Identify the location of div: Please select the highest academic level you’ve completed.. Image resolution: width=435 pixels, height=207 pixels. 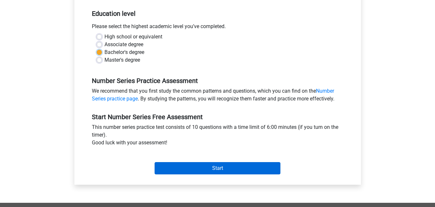
(218, 28).